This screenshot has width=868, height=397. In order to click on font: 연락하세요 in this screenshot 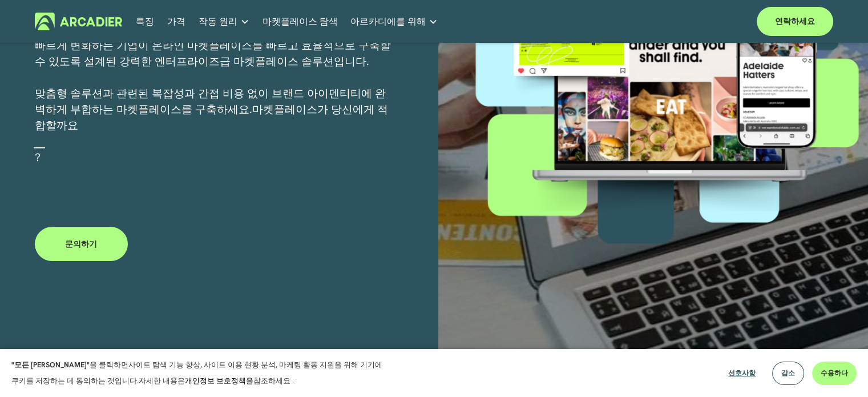, I will do `click(795, 21)`.